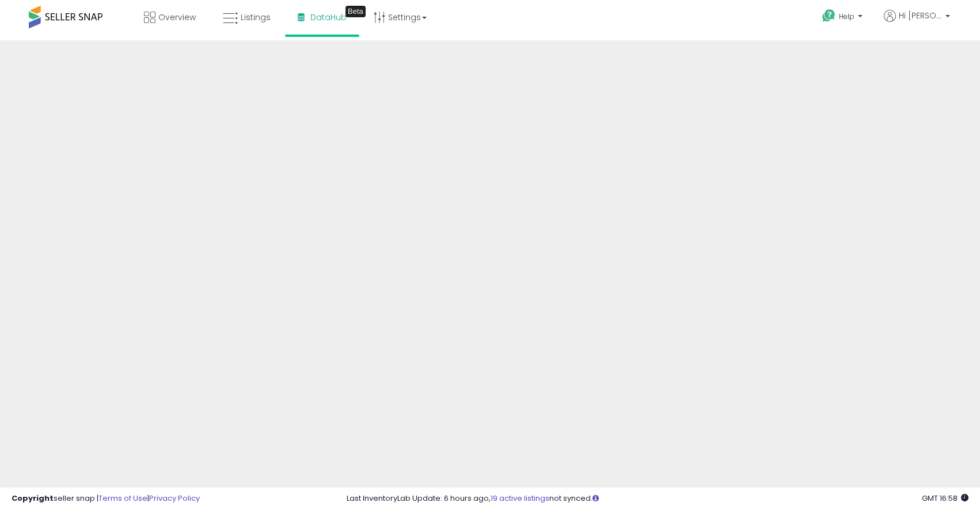  Describe the element at coordinates (32, 498) in the screenshot. I see `strong: Copyright` at that location.